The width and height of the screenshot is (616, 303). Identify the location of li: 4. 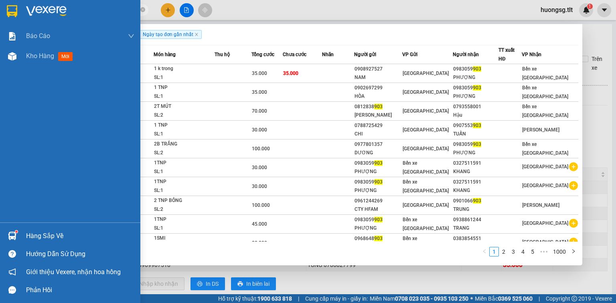
(523, 252).